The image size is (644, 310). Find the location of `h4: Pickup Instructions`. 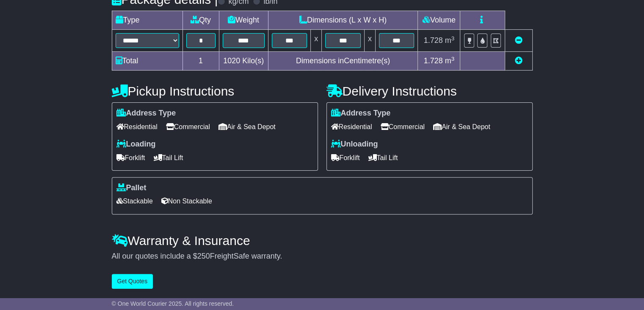

h4: Pickup Instructions is located at coordinates (215, 90).